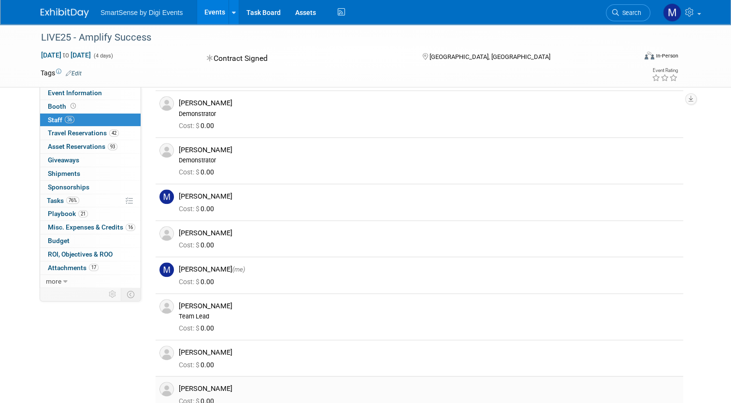 Image resolution: width=731 pixels, height=403 pixels. Describe the element at coordinates (83, 214) in the screenshot. I see `span: 21` at that location.